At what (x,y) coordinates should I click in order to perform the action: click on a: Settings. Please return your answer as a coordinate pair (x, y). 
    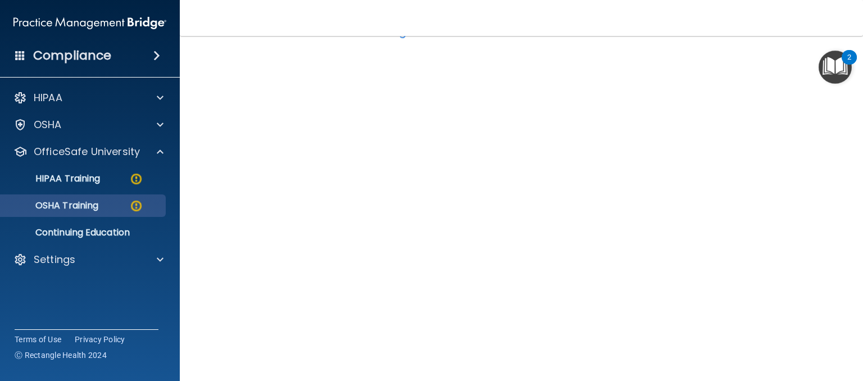
    Looking at the image, I should click on (88, 259).